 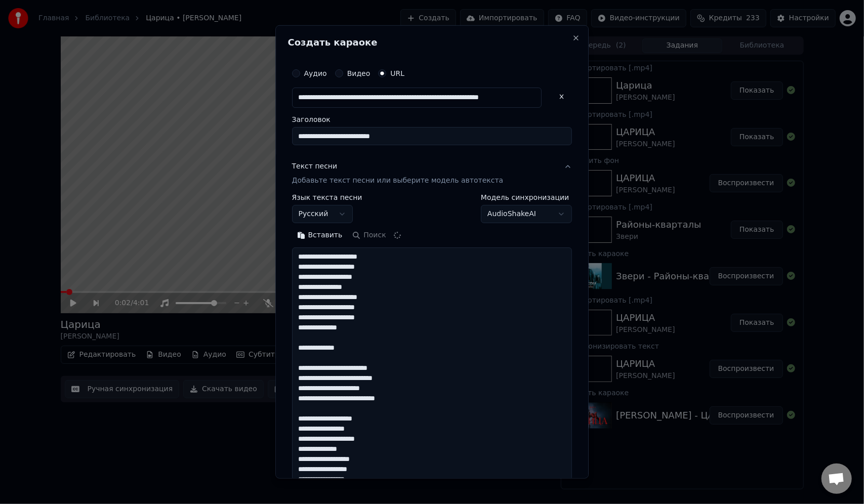 I want to click on label: Аудио, so click(x=315, y=73).